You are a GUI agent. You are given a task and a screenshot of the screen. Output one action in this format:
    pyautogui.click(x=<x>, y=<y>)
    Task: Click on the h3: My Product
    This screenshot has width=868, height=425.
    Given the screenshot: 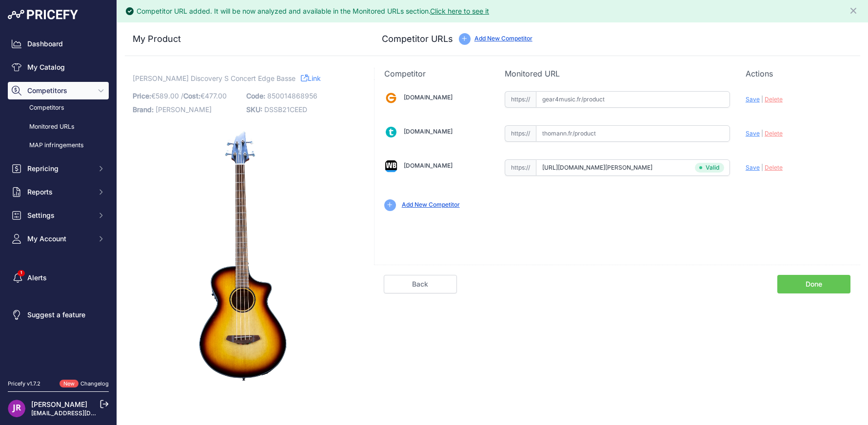 What is the action you would take?
    pyautogui.click(x=244, y=39)
    